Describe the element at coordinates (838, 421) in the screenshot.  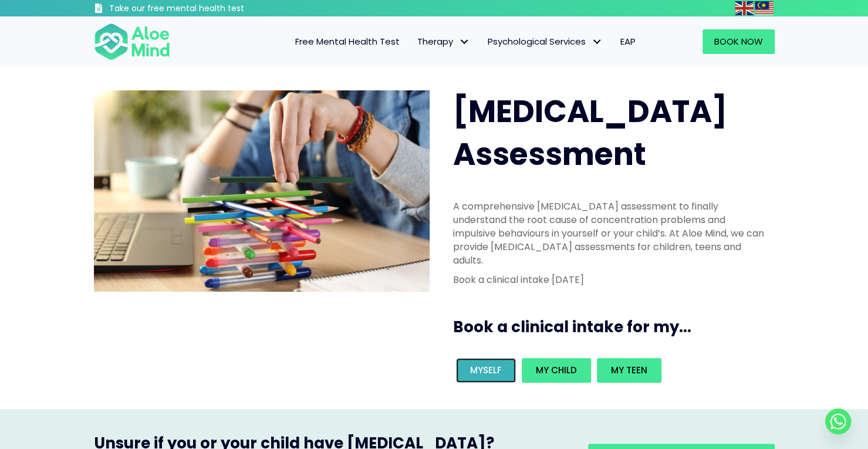
I see `a: Whatsapp` at that location.